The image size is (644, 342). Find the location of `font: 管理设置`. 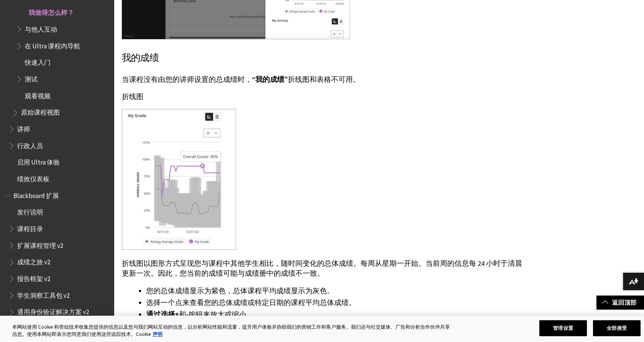

font: 管理设置 is located at coordinates (563, 328).